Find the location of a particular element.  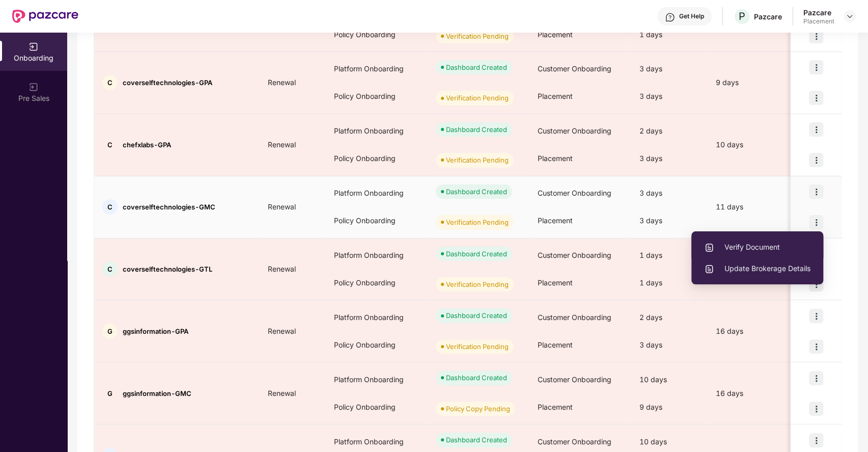

span: coverselftechnologies-GMC is located at coordinates (169, 207).